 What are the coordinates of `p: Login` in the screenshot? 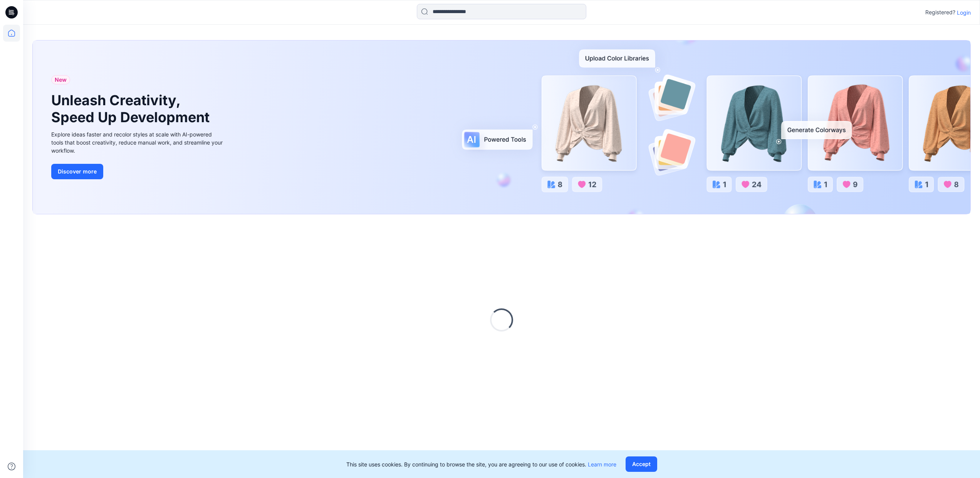 It's located at (964, 12).